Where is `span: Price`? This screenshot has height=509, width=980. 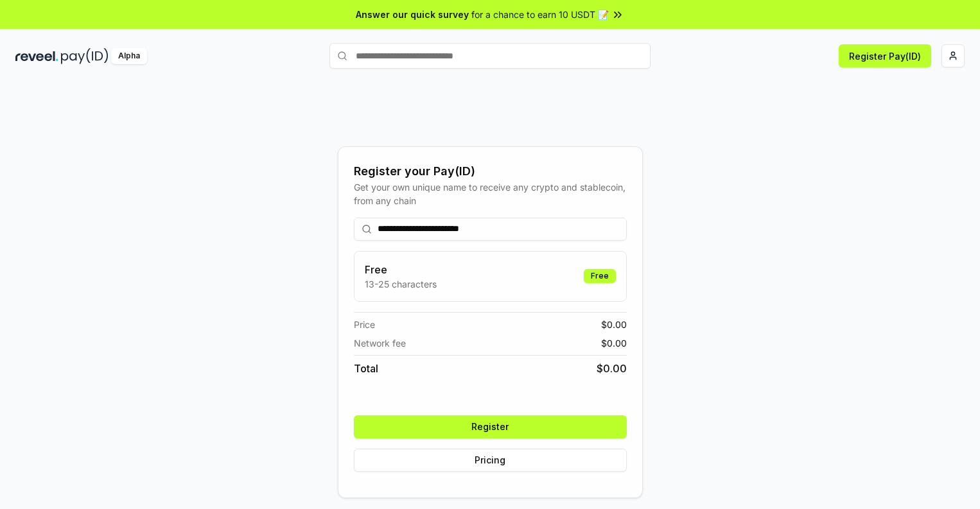
span: Price is located at coordinates (364, 324).